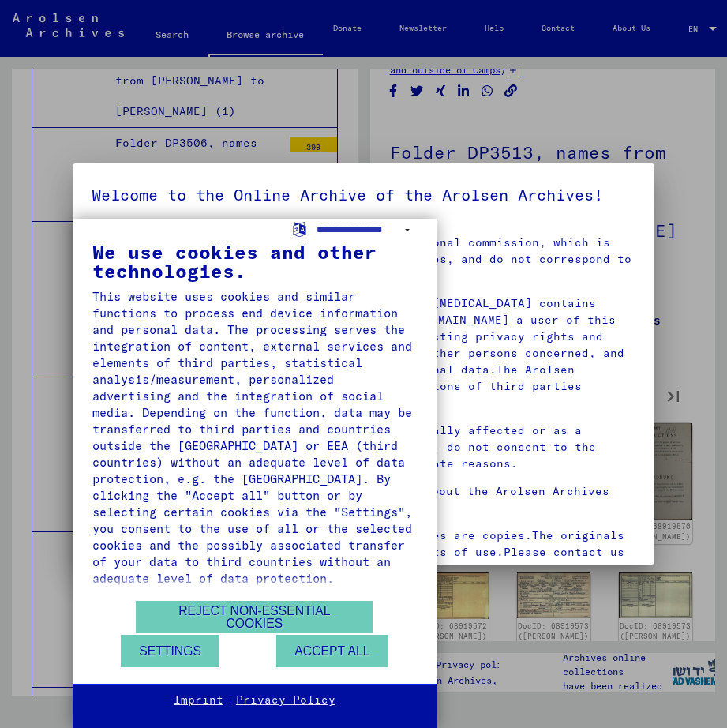 This screenshot has width=727, height=728. What do you see at coordinates (332, 651) in the screenshot?
I see `button: Accept all` at bounding box center [332, 651].